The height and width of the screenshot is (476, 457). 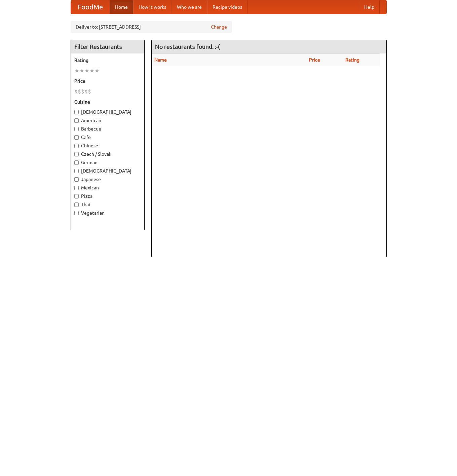 I want to click on a: Who we are, so click(x=189, y=7).